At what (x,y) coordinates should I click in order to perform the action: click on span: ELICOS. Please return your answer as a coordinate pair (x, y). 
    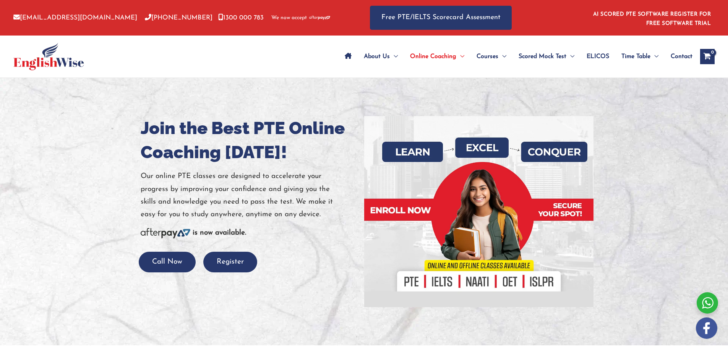
    Looking at the image, I should click on (598, 57).